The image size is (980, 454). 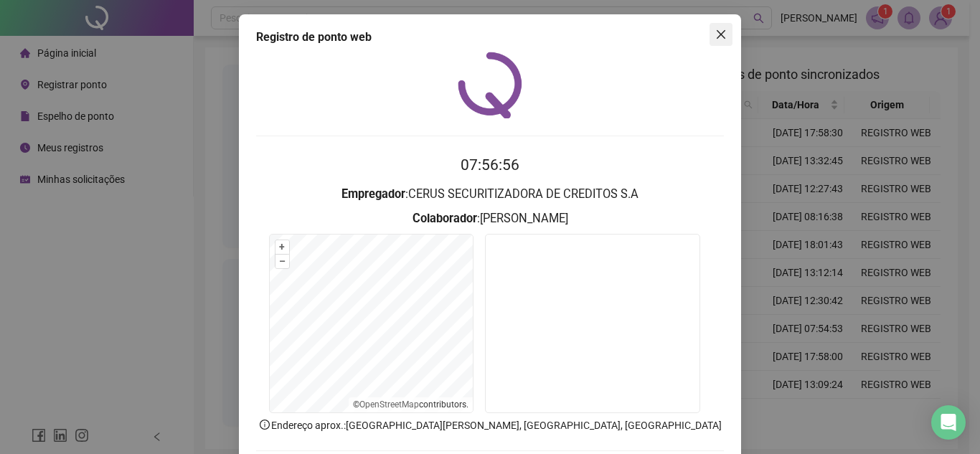 I want to click on time: 07:56:56, so click(x=490, y=165).